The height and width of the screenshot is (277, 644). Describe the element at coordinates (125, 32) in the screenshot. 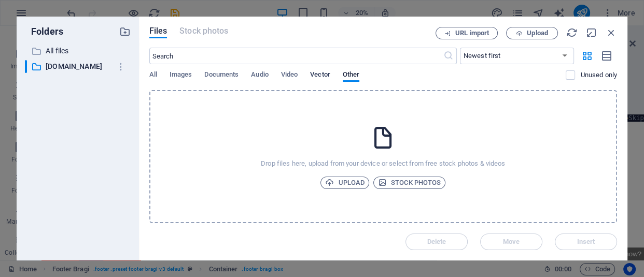

I see `i: Create new folder` at that location.